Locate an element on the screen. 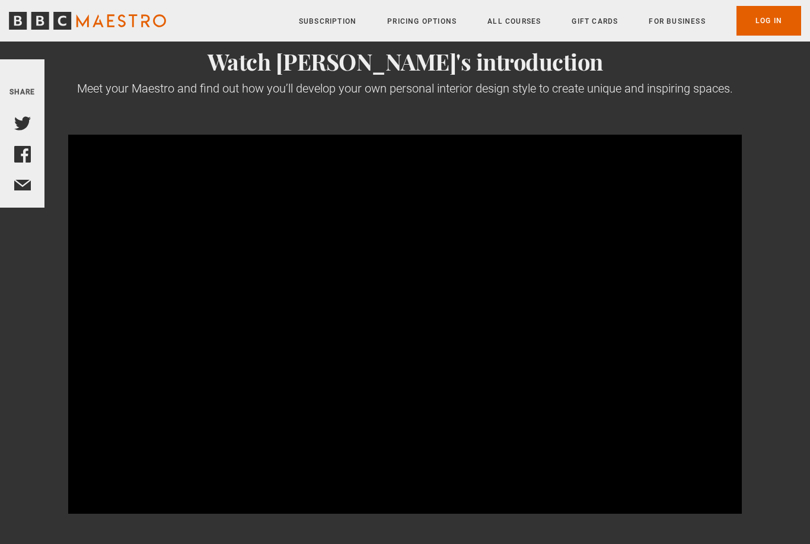 Image resolution: width=810 pixels, height=544 pixels. span: Share is located at coordinates (23, 92).